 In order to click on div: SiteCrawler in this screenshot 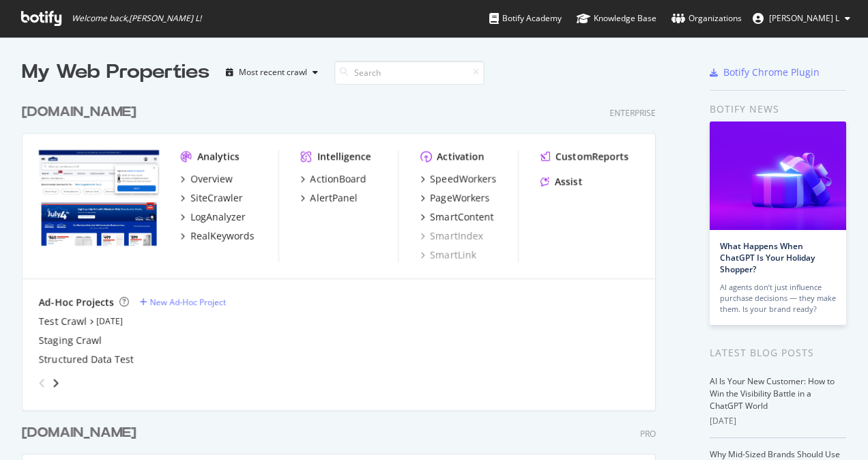, I will do `click(216, 198)`.